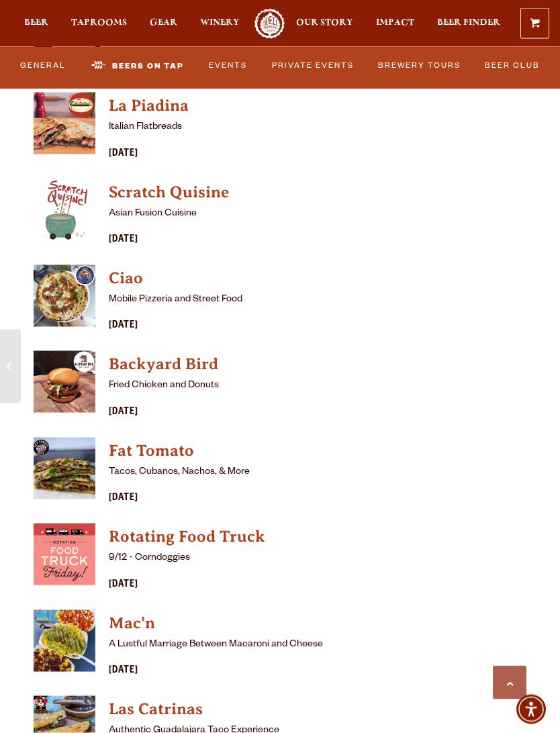  I want to click on div: Accessibility Menu, so click(531, 710).